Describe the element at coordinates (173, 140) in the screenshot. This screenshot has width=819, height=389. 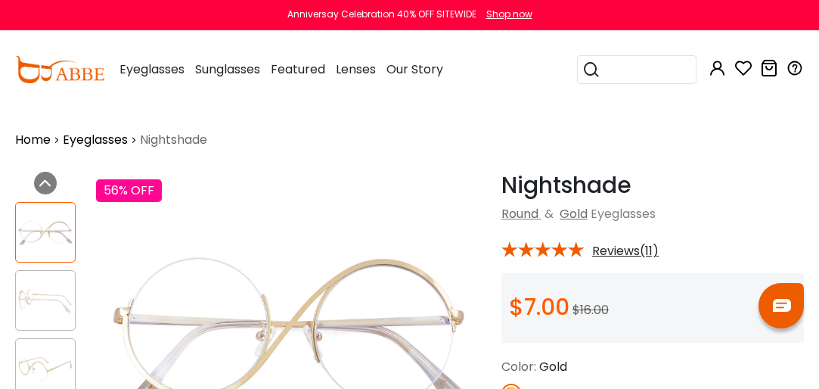
I see `span: Nightshade` at that location.